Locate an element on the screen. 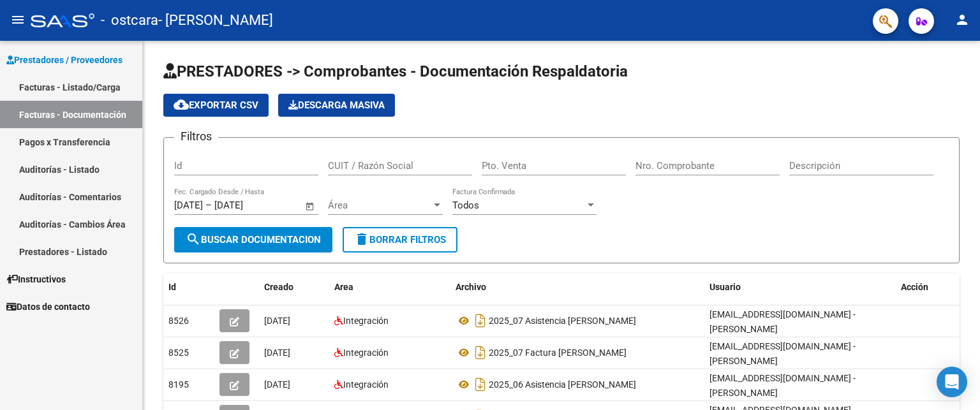 The width and height of the screenshot is (980, 410). span: PRESTADORES -> Comprobantes - Documentación Respaldatoria is located at coordinates (396, 72).